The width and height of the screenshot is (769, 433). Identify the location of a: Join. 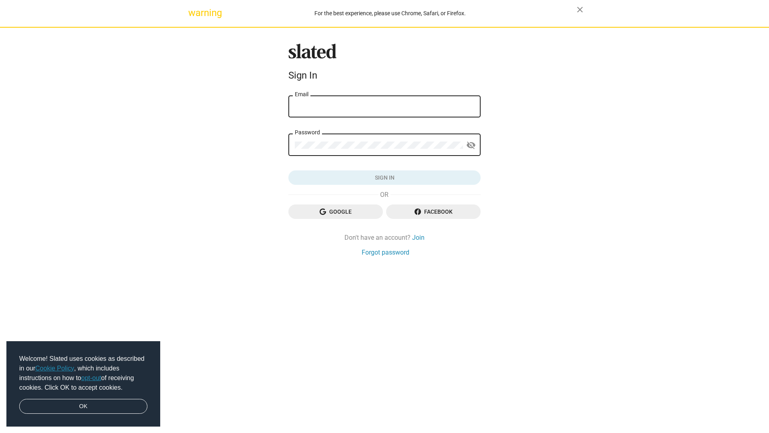
(418, 237).